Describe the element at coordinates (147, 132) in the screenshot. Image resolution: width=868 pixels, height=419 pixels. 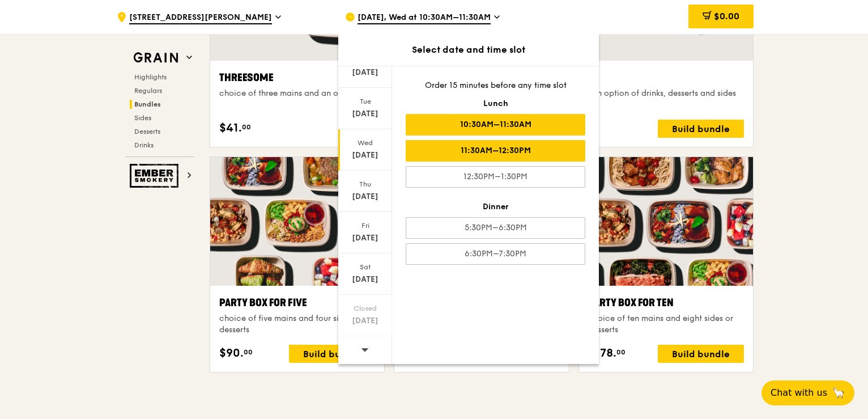
I see `span: Desserts` at that location.